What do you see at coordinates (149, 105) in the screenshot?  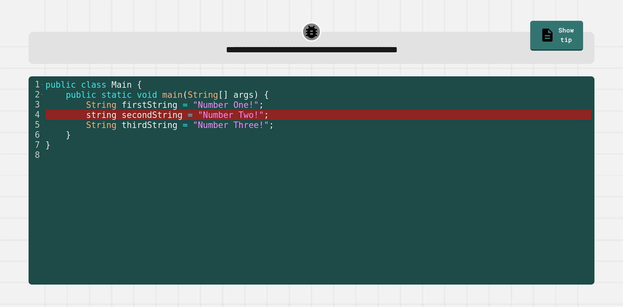 I see `span: firstString` at bounding box center [149, 105].